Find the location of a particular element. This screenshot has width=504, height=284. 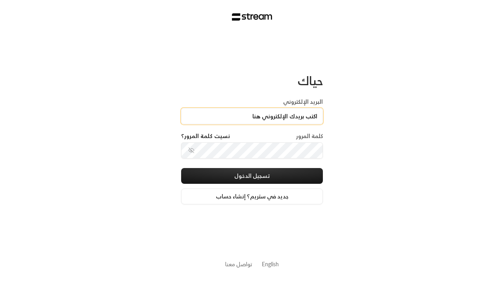

span: حياك is located at coordinates (310, 80).